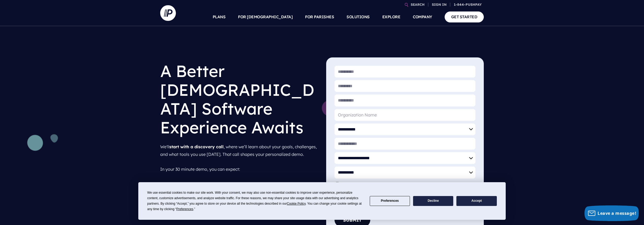 This screenshot has height=225, width=644. Describe the element at coordinates (477, 201) in the screenshot. I see `button: Accept` at that location.